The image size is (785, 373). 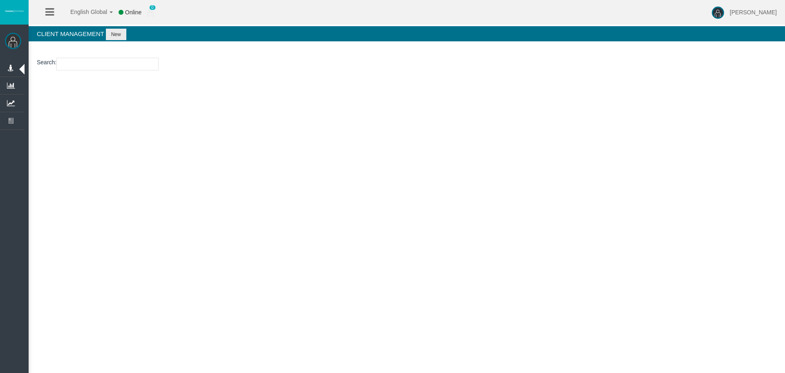 What do you see at coordinates (153, 7) in the screenshot?
I see `span: 0` at bounding box center [153, 7].